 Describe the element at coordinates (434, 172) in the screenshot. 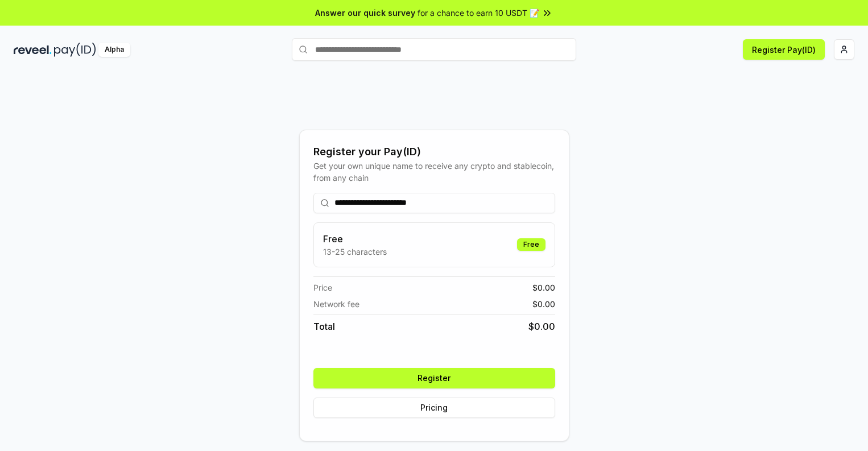

I see `div: Get your own unique name to receive any crypto and stablecoin, from any chain` at that location.